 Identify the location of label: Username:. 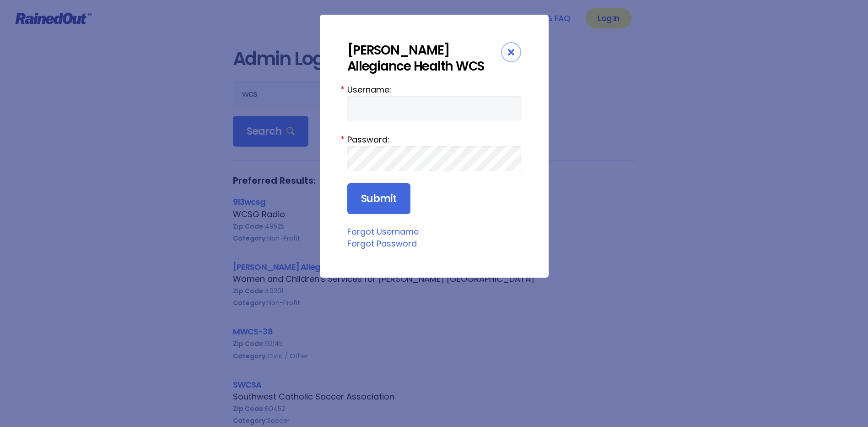
(434, 89).